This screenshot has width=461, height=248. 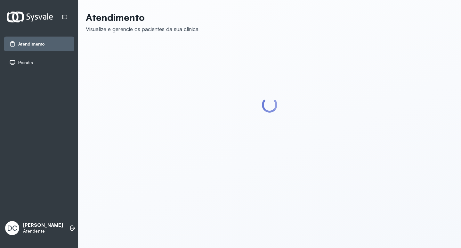 What do you see at coordinates (31, 44) in the screenshot?
I see `span: Atendimento` at bounding box center [31, 44].